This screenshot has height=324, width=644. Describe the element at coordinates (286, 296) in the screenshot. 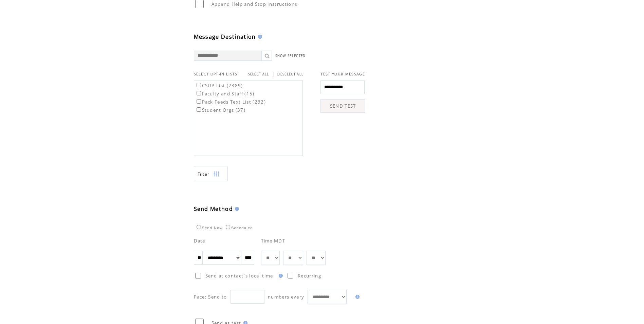

I see `span: numbers every` at that location.